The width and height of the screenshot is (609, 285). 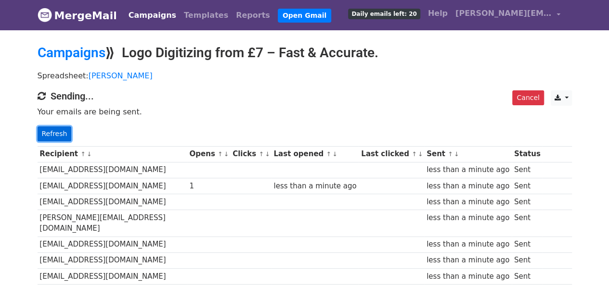 What do you see at coordinates (253, 15) in the screenshot?
I see `a: Reports` at bounding box center [253, 15].